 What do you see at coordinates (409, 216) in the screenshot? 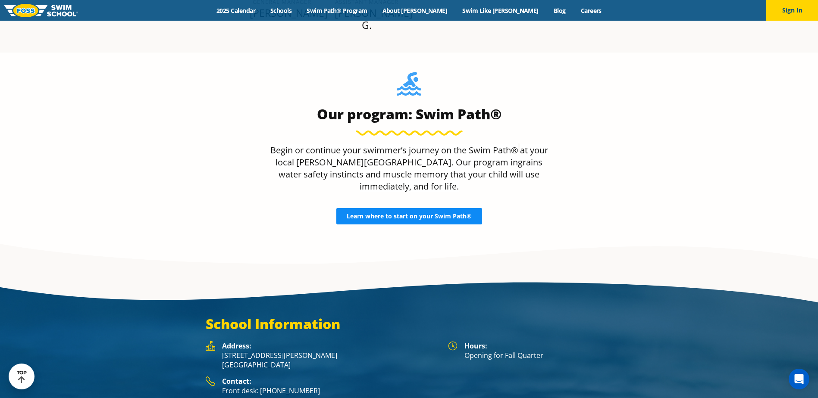
I see `span: Learn where to start on your Swim Path®` at bounding box center [409, 216].